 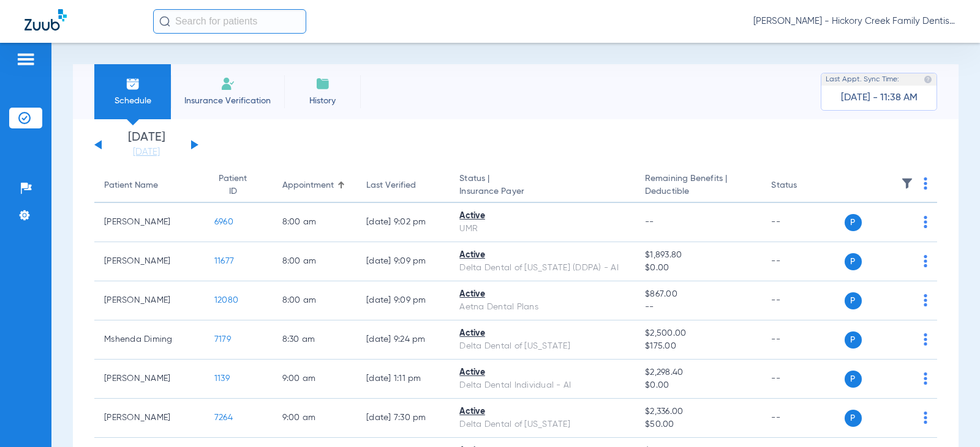 What do you see at coordinates (542, 385) in the screenshot?
I see `div: Delta Dental Individual - AI` at bounding box center [542, 385].